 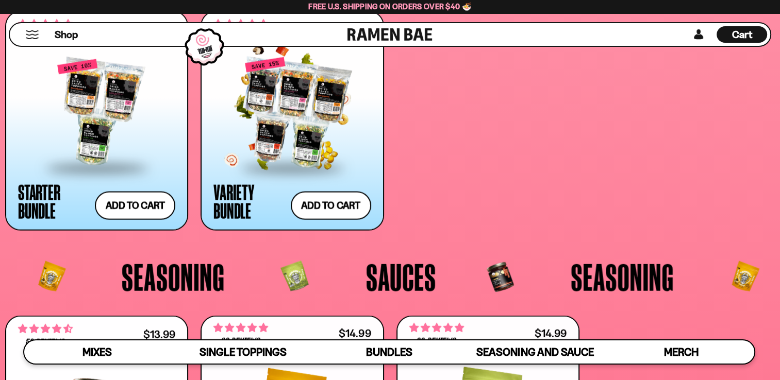 What do you see at coordinates (97, 352) in the screenshot?
I see `a: Mixes` at bounding box center [97, 352].